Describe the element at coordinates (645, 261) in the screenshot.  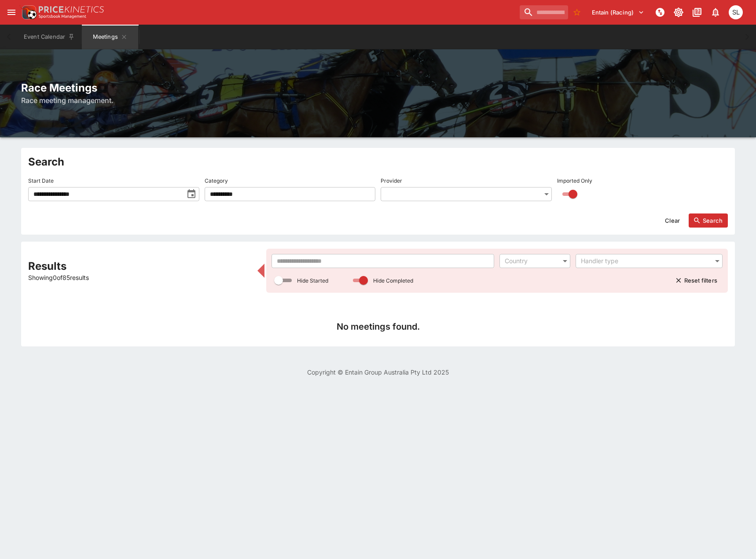
I see `div: Handler type` at that location.